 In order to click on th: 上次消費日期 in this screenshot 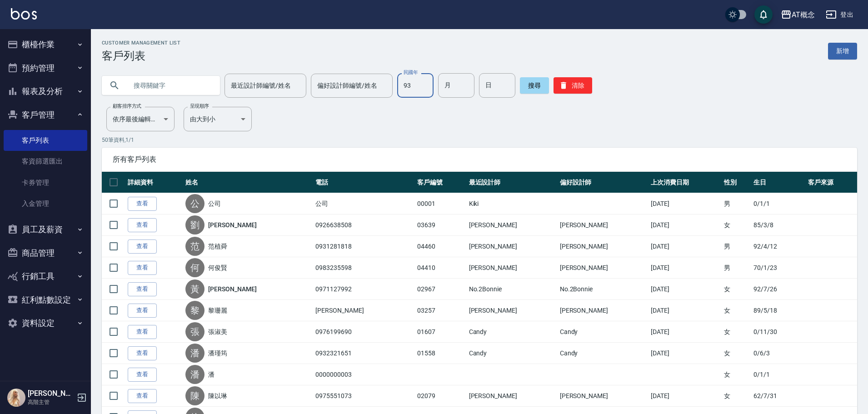, I will do `click(685, 182)`.